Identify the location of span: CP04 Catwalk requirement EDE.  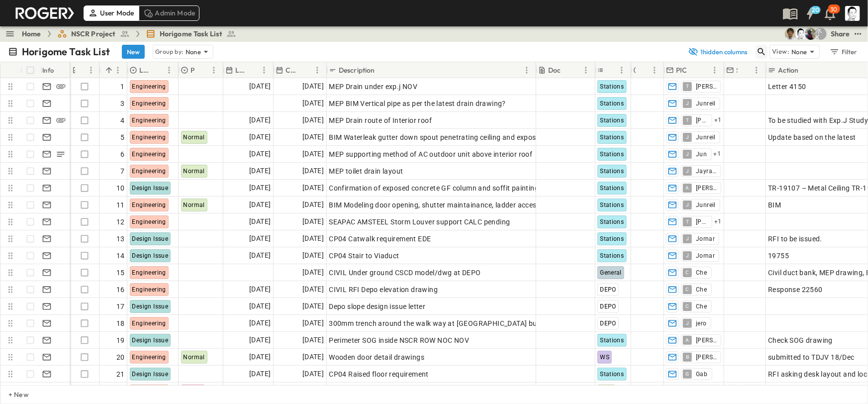
(380, 239).